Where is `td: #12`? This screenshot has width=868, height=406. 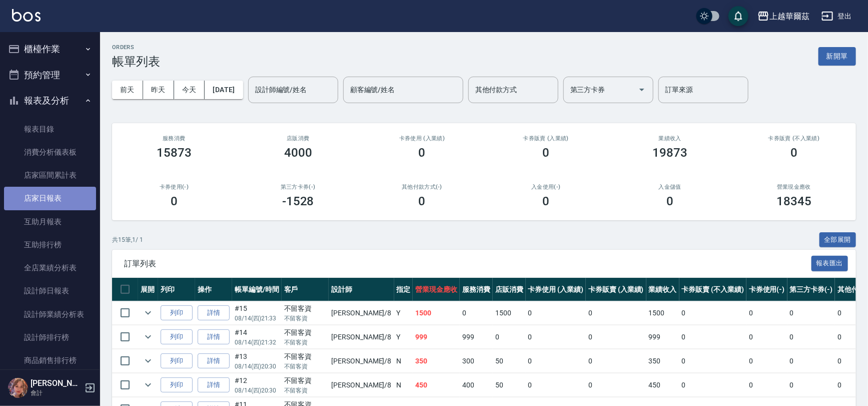 td: #12 is located at coordinates (257, 385).